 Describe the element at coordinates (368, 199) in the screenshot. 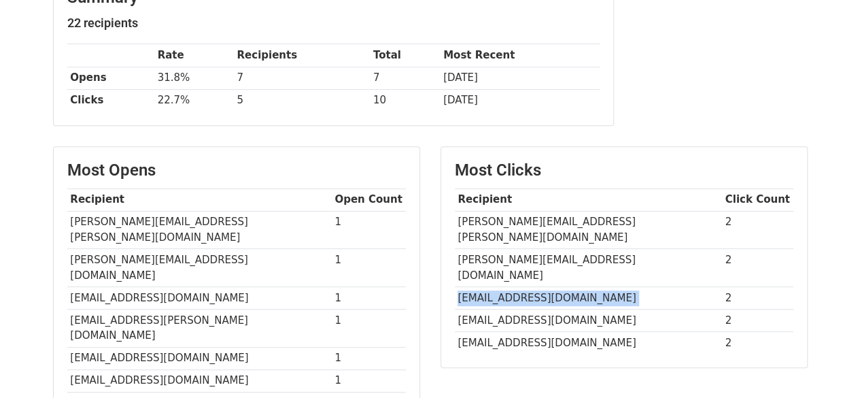

I see `th: Open Count` at that location.